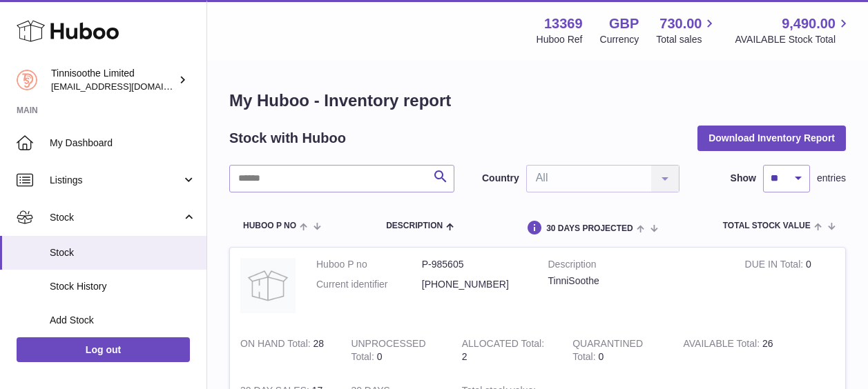  I want to click on td: 26, so click(729, 350).